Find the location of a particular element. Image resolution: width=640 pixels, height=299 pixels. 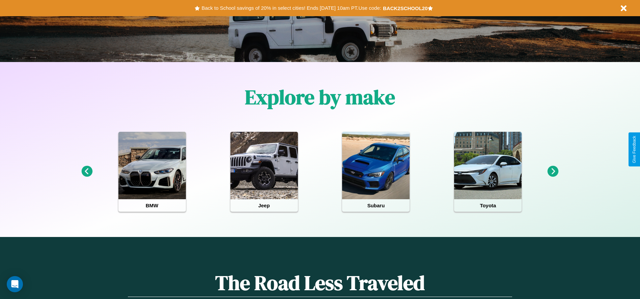

h4: Jeep is located at coordinates (264, 205).